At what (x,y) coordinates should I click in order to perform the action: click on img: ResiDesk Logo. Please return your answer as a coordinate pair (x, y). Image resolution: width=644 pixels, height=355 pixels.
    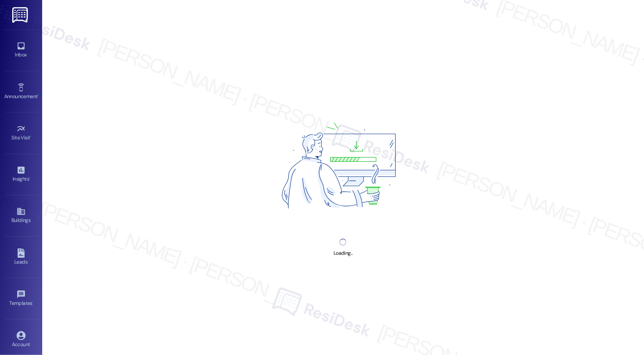
    Looking at the image, I should click on (20, 15).